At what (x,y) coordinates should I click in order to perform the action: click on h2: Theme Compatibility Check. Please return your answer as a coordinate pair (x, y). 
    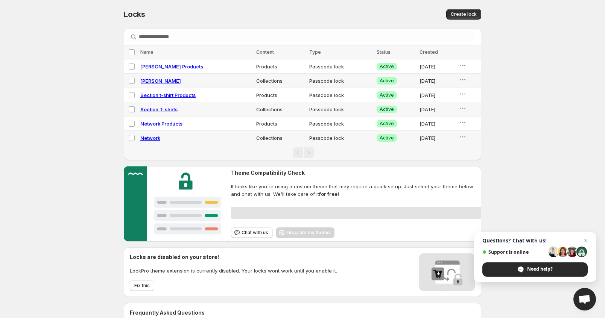
    Looking at the image, I should click on (356, 173).